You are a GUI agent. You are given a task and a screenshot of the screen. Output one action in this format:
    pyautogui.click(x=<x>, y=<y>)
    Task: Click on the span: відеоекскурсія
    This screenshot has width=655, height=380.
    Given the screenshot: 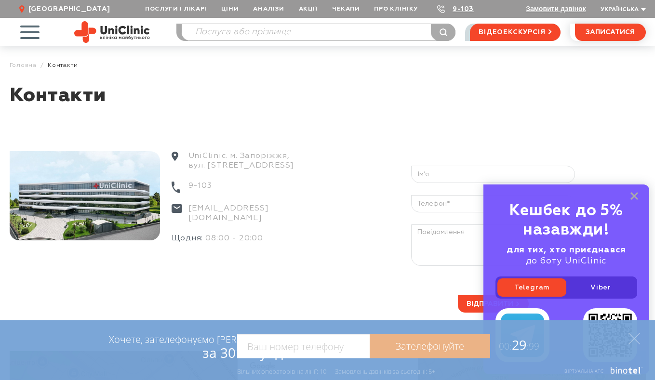 What is the action you would take?
    pyautogui.click(x=512, y=32)
    